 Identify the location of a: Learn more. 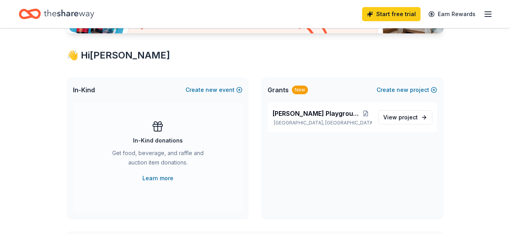
(158, 178).